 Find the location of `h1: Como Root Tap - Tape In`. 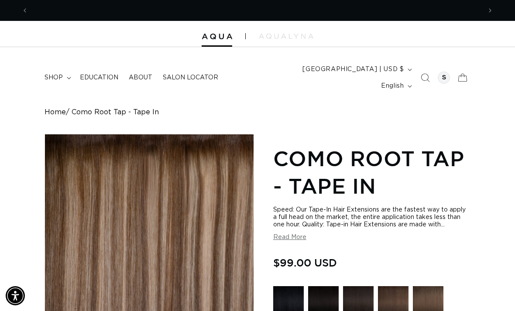

h1: Como Root Tap - Tape In is located at coordinates (372, 172).